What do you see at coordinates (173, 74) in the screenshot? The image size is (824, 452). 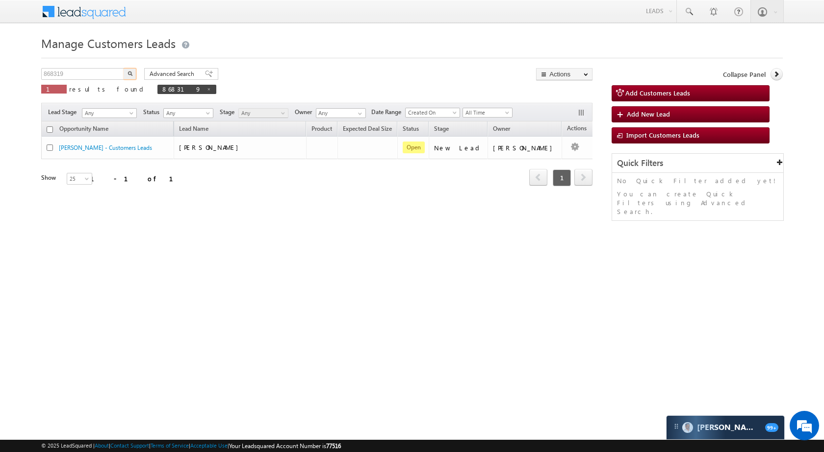 I see `span: Advanced Search` at bounding box center [173, 74].